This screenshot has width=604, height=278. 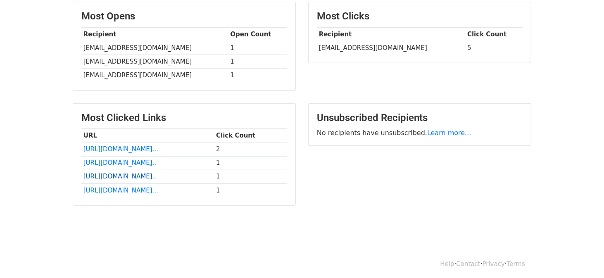 I want to click on th: Open Count, so click(x=258, y=34).